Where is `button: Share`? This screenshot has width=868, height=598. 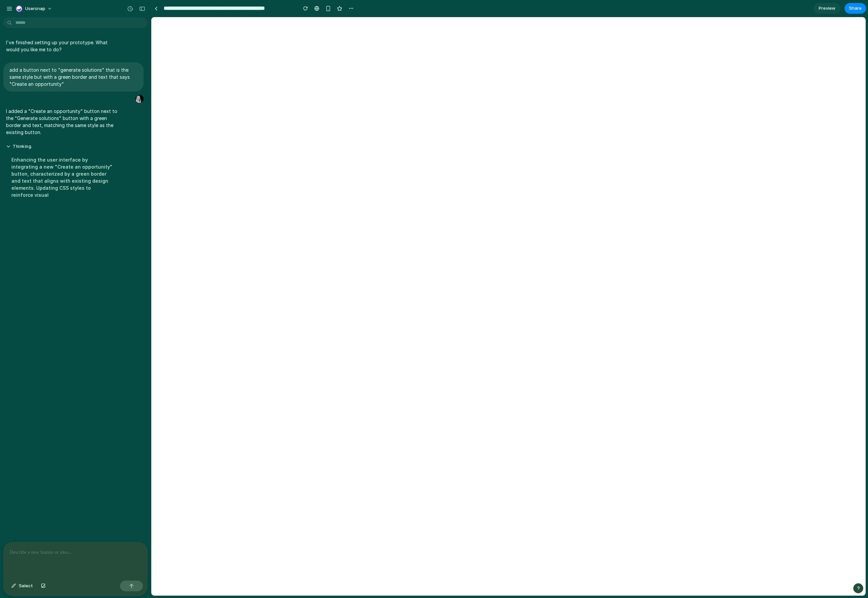
button: Share is located at coordinates (855, 8).